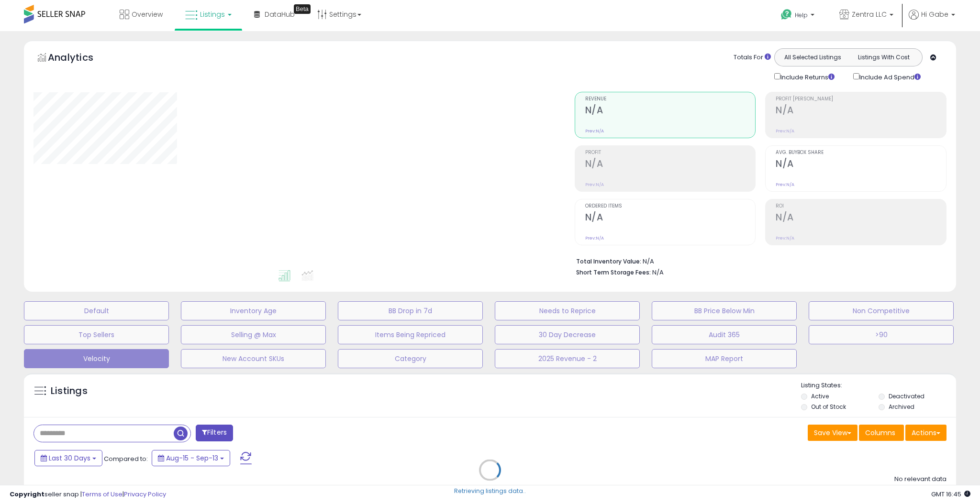 The height and width of the screenshot is (504, 980). I want to click on div: Include Ad Spend, so click(891, 76).